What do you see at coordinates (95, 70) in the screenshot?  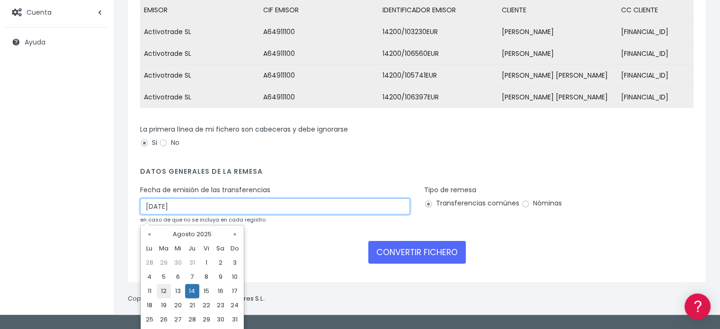 I see `div: Información general` at bounding box center [95, 70].